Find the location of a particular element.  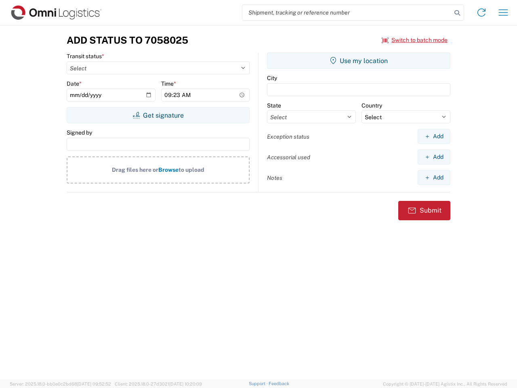

a: Feedback is located at coordinates (279, 384).